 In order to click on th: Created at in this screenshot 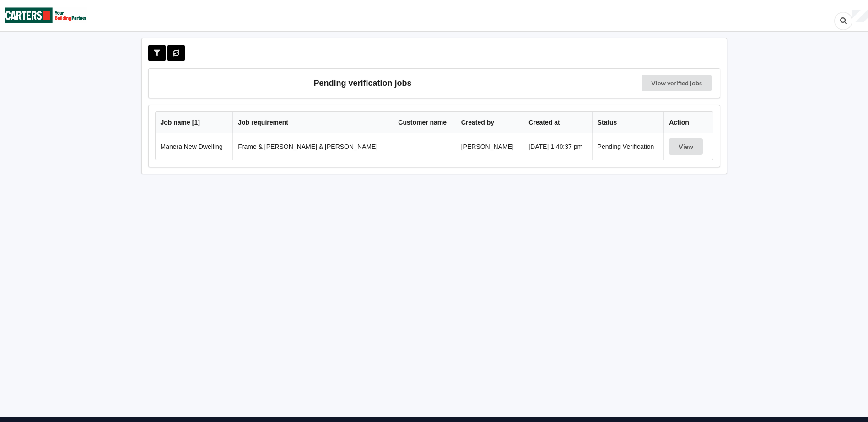, I will do `click(558, 122)`.